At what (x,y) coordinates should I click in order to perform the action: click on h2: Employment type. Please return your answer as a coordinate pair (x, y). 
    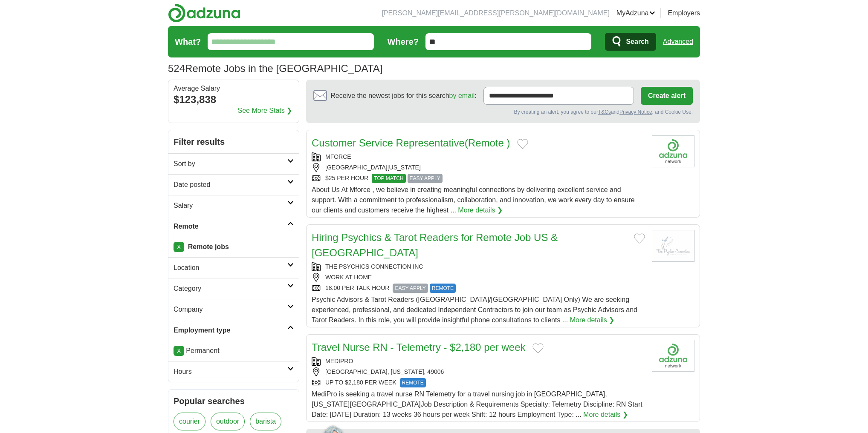
    Looking at the image, I should click on (230, 330).